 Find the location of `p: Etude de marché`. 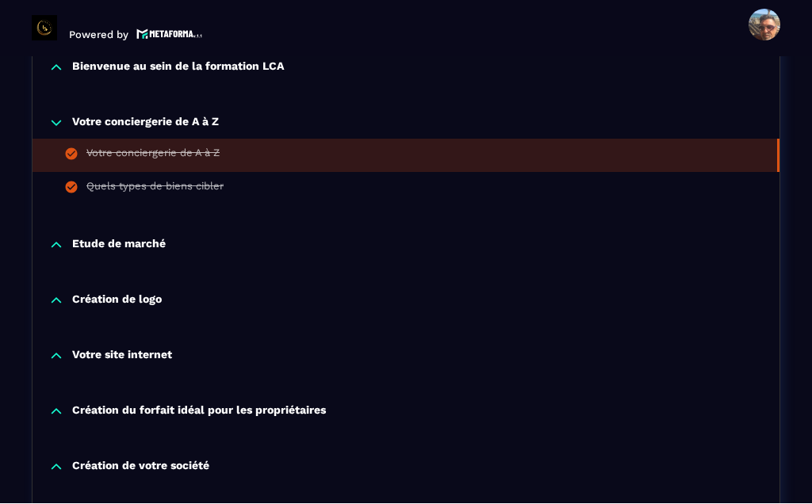

p: Etude de marché is located at coordinates (119, 246).